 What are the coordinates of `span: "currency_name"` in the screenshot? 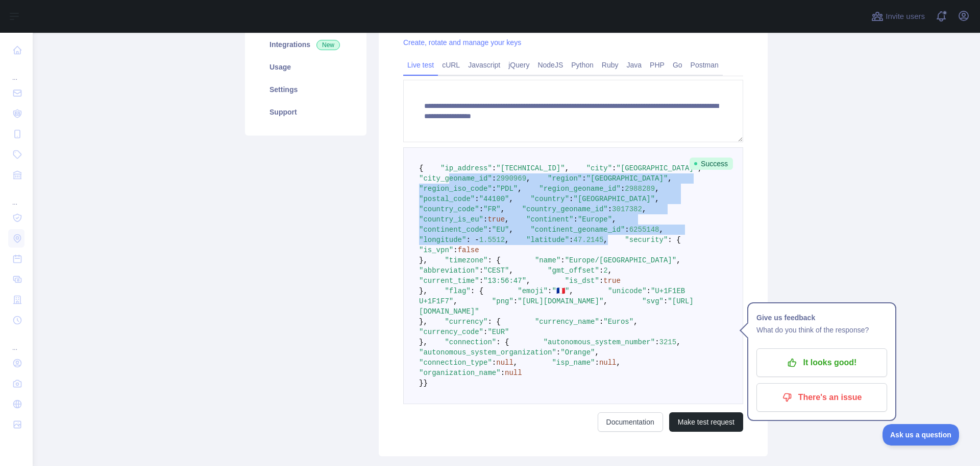 It's located at (567, 322).